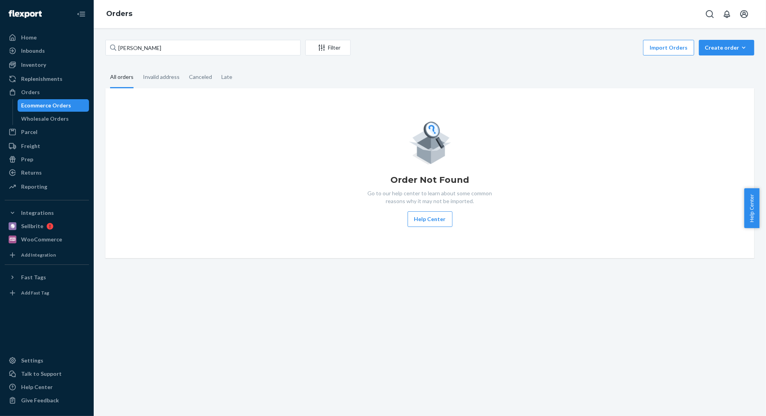 Image resolution: width=766 pixels, height=416 pixels. What do you see at coordinates (751, 208) in the screenshot?
I see `span: Help Center` at bounding box center [751, 208].